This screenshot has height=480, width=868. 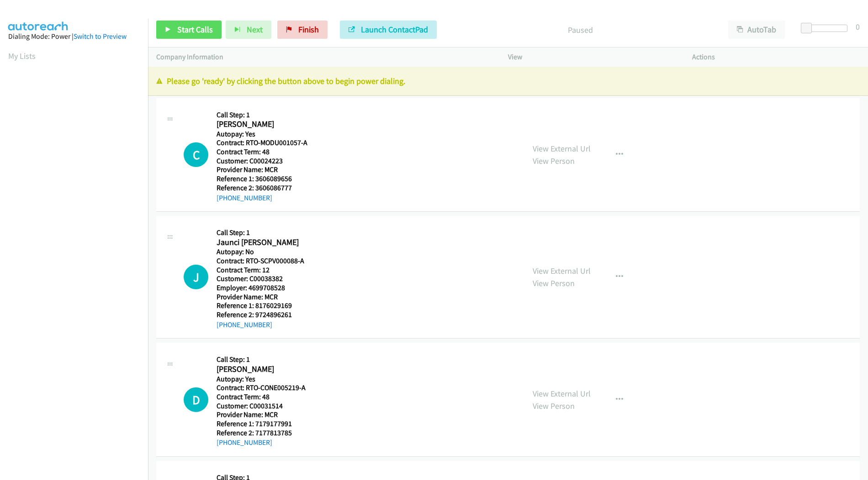 I want to click on h5: Contract Term: 12, so click(x=262, y=270).